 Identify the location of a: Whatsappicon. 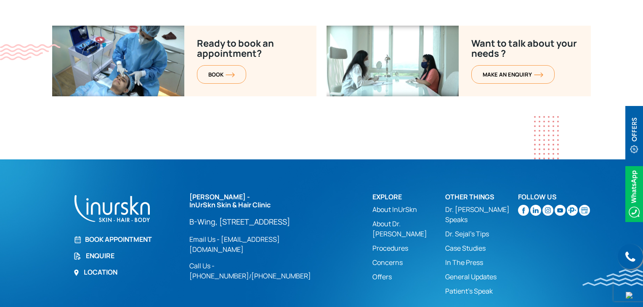
(635, 194).